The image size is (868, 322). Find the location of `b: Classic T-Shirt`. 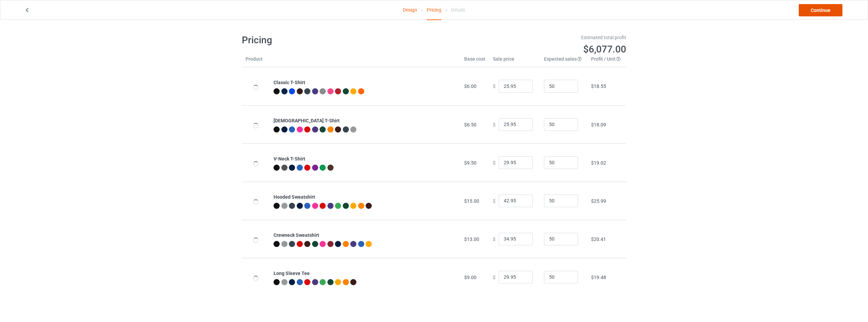

b: Classic T-Shirt is located at coordinates (289, 83).